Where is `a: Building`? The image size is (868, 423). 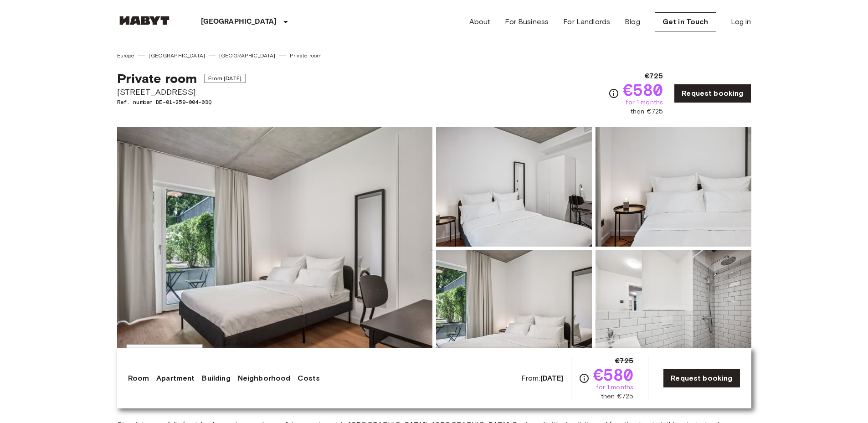
a: Building is located at coordinates (216, 378).